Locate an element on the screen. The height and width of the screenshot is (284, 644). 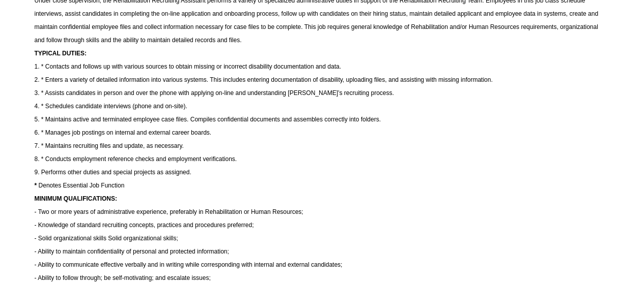
span: 1. * Contacts and follows up with various sources to obtain missing or incorrect disability docum... is located at coordinates (188, 66).